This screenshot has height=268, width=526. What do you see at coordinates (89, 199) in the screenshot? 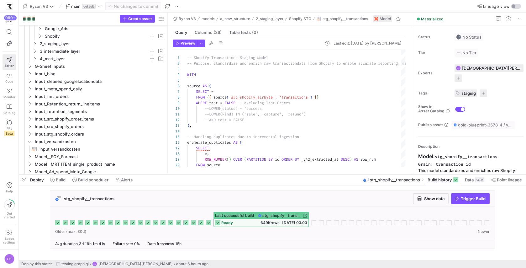
I see `span: stg_shopify__transactions` at bounding box center [89, 199].